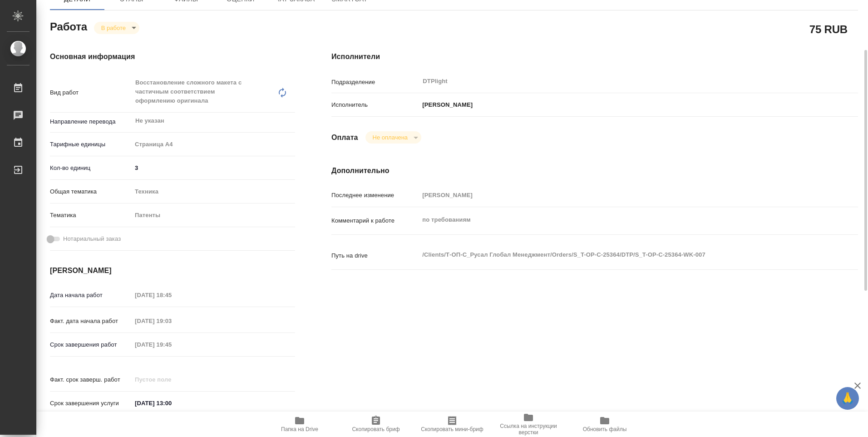  I want to click on p: Тематика, so click(91, 215).